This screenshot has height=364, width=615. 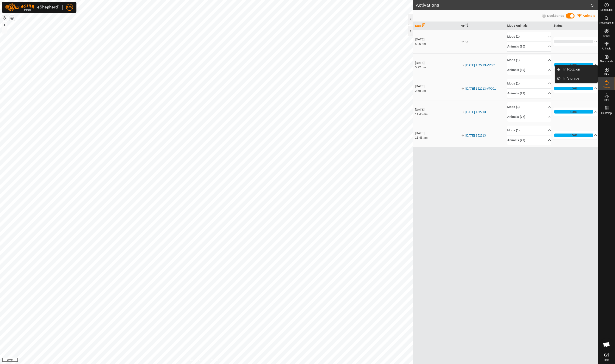 What do you see at coordinates (4, 18) in the screenshot?
I see `button: Reset Map` at bounding box center [4, 18].